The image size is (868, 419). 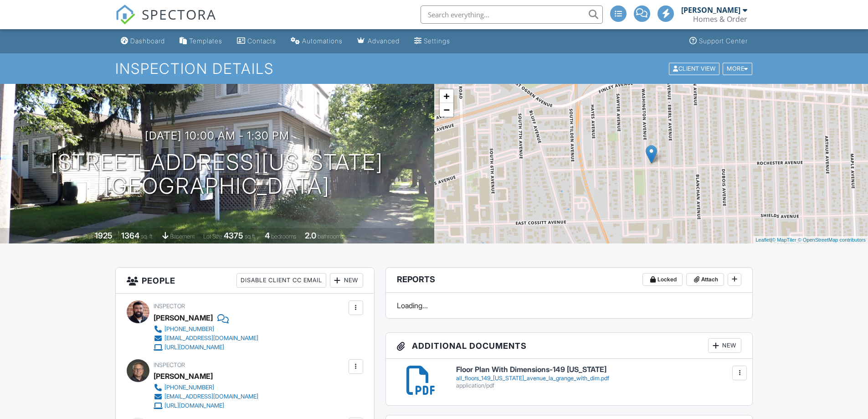 What do you see at coordinates (256, 41) in the screenshot?
I see `a: Contacts` at bounding box center [256, 41].